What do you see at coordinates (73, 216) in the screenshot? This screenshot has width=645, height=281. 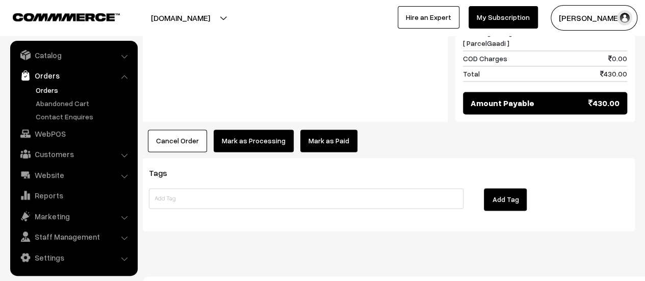 I see `a: Marketing` at bounding box center [73, 216].